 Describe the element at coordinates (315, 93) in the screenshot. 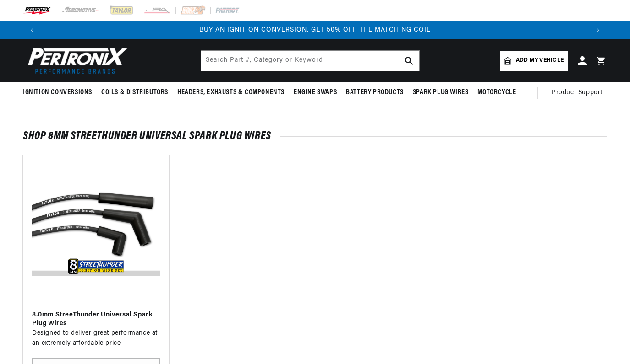

I see `span: Engine Swaps` at that location.